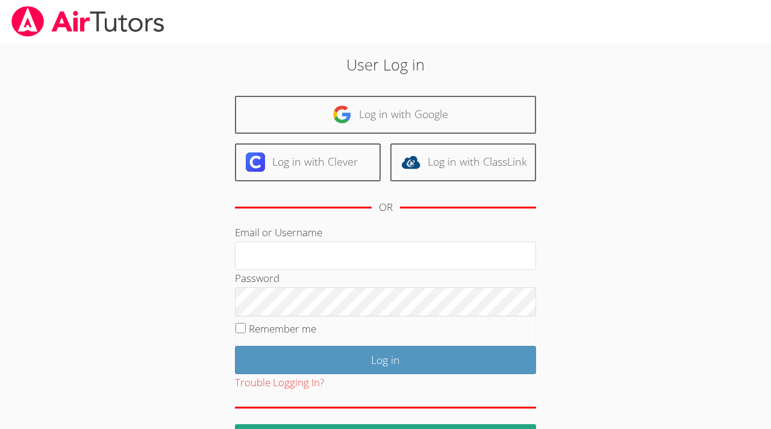 This screenshot has height=429, width=771. I want to click on img: google-logo-50288ca7cdecda66e5e0955fdab243c47b7ad437acaf1139b6f446037453330a.svg, so click(342, 114).